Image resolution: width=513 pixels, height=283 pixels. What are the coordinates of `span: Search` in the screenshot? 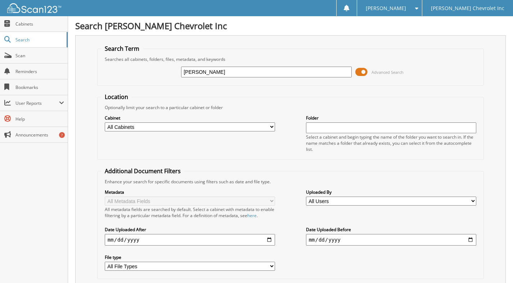 It's located at (39, 40).